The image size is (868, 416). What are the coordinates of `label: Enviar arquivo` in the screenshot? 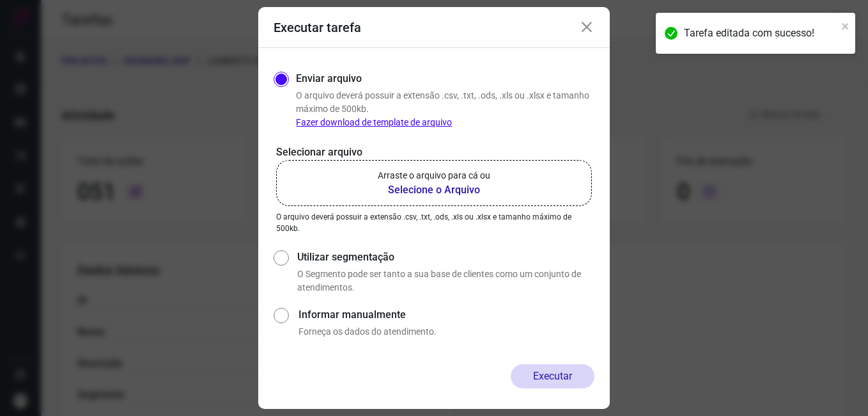 It's located at (329, 79).